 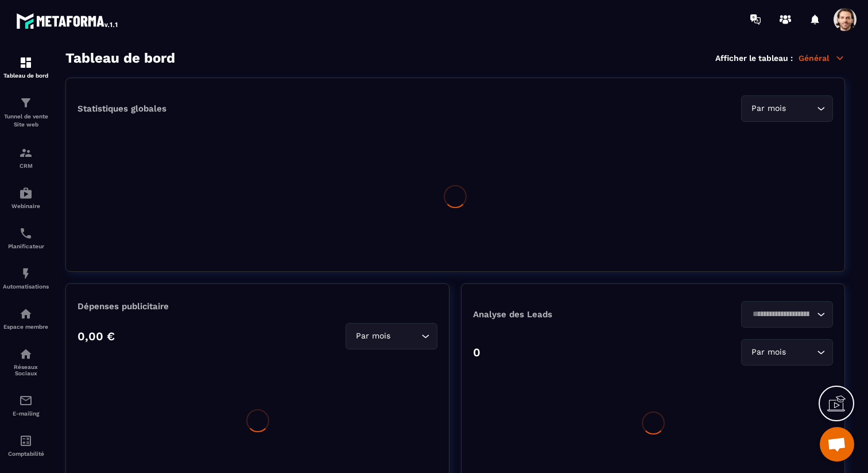 What do you see at coordinates (754, 58) in the screenshot?
I see `p: Afficher le tableau :` at bounding box center [754, 58].